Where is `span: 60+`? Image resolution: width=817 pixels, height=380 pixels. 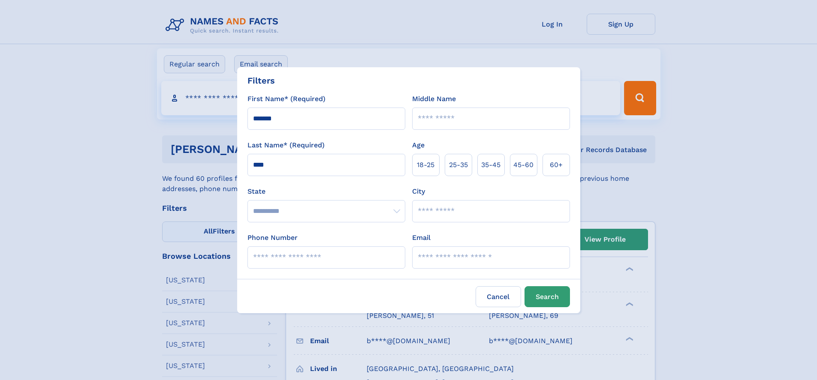 span: 60+ is located at coordinates (556, 165).